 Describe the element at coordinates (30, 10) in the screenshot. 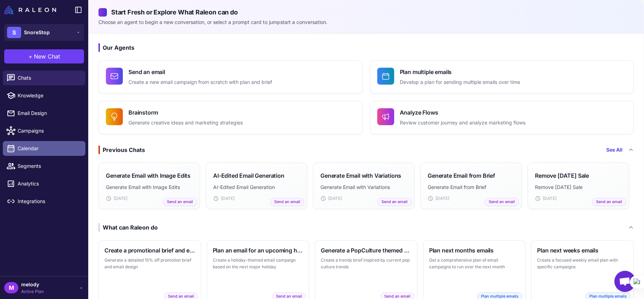

I see `img: Raleon Logo` at that location.